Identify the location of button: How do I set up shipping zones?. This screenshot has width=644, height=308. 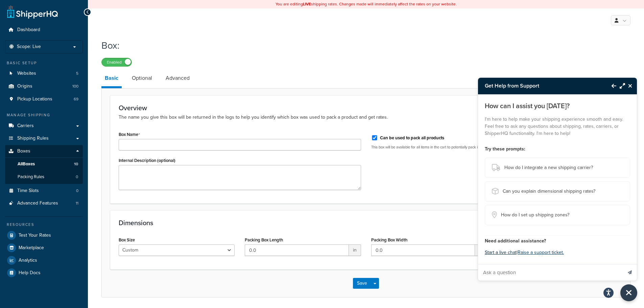
(558, 215).